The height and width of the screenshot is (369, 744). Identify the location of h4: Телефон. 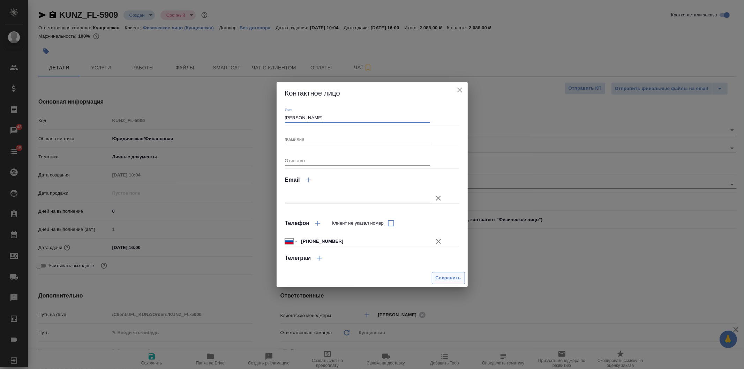
(297, 223).